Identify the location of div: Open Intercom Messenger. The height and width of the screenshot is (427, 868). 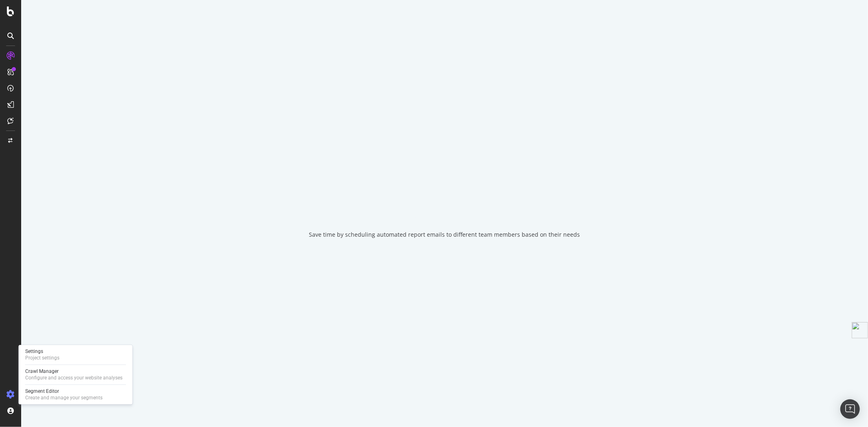
(850, 409).